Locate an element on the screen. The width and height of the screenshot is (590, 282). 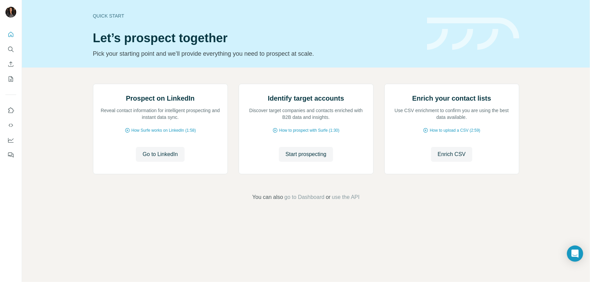
span: You can also is located at coordinates (267, 197).